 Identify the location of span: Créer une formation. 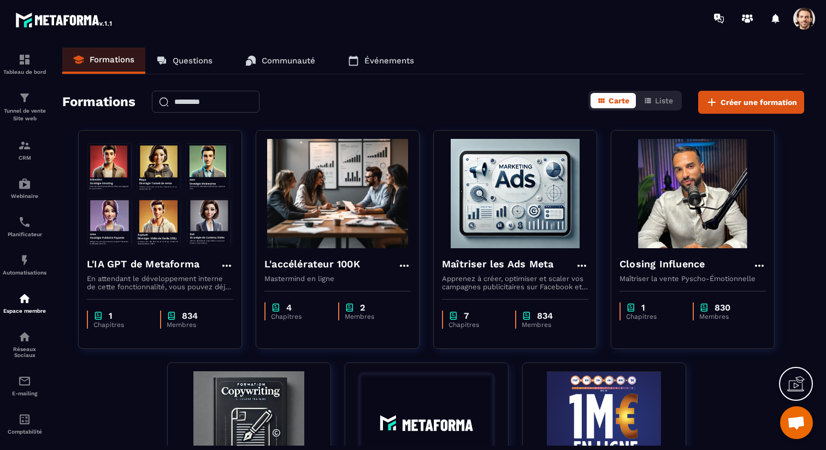
(759, 102).